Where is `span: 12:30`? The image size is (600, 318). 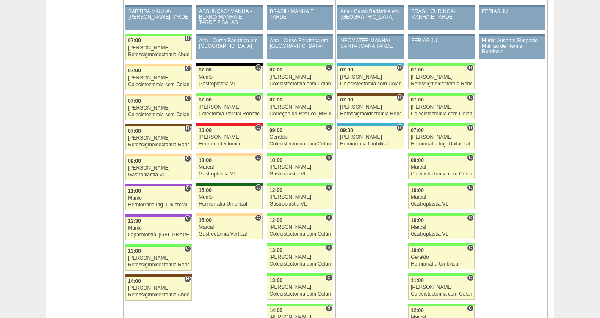 span: 12:30 is located at coordinates (134, 221).